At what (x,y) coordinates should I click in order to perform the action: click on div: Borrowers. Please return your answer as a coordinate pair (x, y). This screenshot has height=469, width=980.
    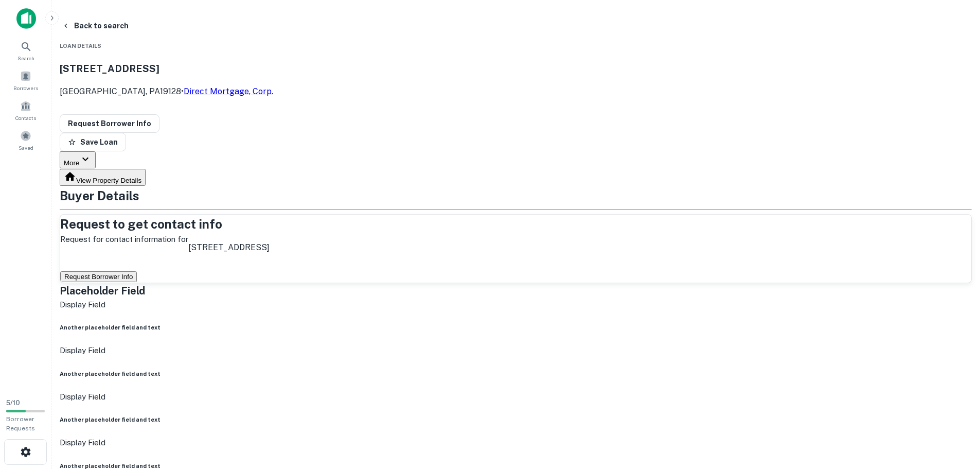
    Looking at the image, I should click on (25, 80).